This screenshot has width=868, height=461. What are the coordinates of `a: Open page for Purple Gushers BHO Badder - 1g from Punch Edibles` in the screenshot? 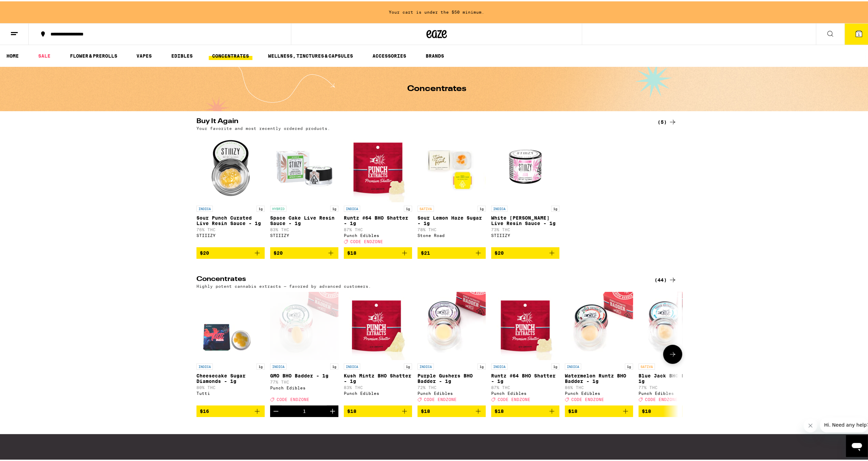 It's located at (452, 348).